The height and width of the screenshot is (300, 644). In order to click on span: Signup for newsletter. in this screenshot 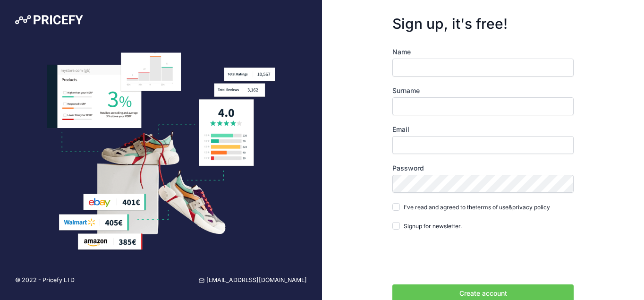, I will do `click(433, 226)`.